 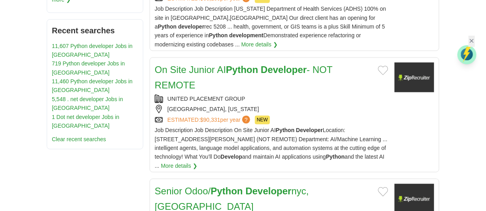 I want to click on strong: development, so click(x=246, y=35).